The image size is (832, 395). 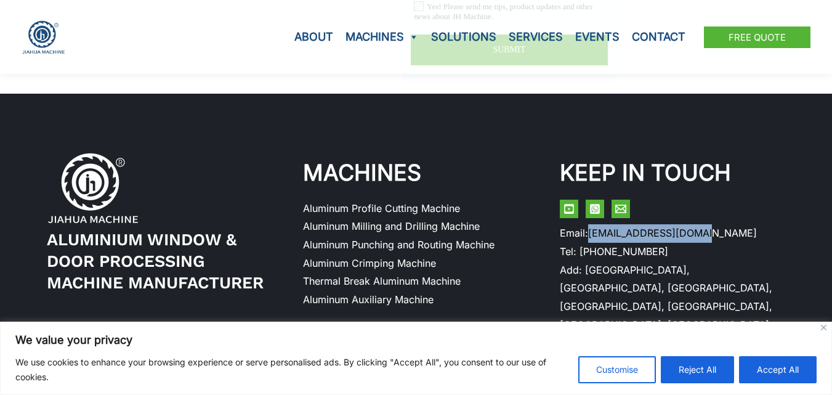 What do you see at coordinates (368, 299) in the screenshot?
I see `a: Aluminum Auxiliary Machine` at bounding box center [368, 299].